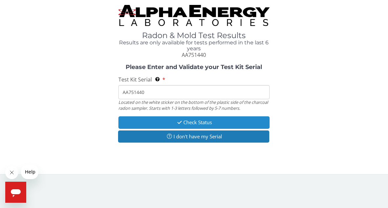 This screenshot has width=388, height=208. What do you see at coordinates (135, 79) in the screenshot?
I see `span: Test Kit Serial` at bounding box center [135, 79].